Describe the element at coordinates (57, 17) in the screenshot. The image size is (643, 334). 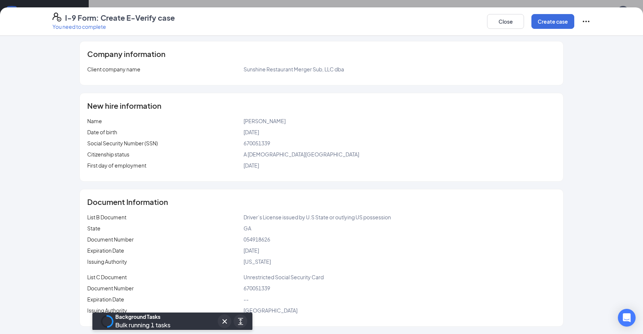
I see `svg: FormI9EVerifyIcon` at that location.